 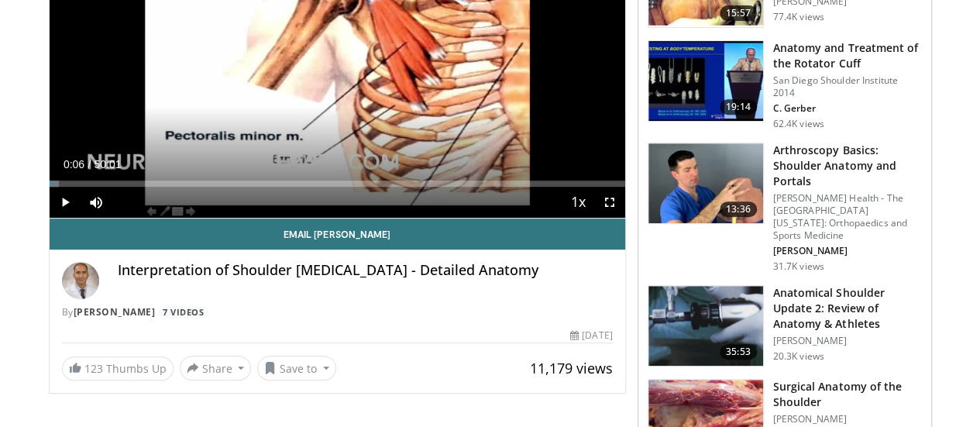 What do you see at coordinates (798, 266) in the screenshot?
I see `p: 31.7K views` at bounding box center [798, 266].